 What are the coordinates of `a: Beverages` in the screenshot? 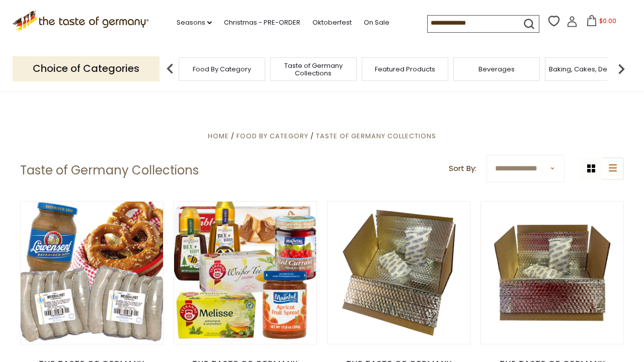 It's located at (497, 69).